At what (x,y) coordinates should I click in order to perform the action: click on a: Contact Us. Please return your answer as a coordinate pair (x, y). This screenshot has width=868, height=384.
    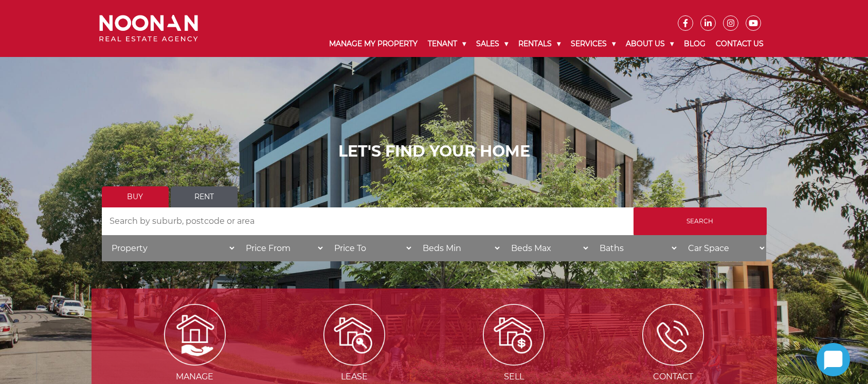
    Looking at the image, I should click on (740, 44).